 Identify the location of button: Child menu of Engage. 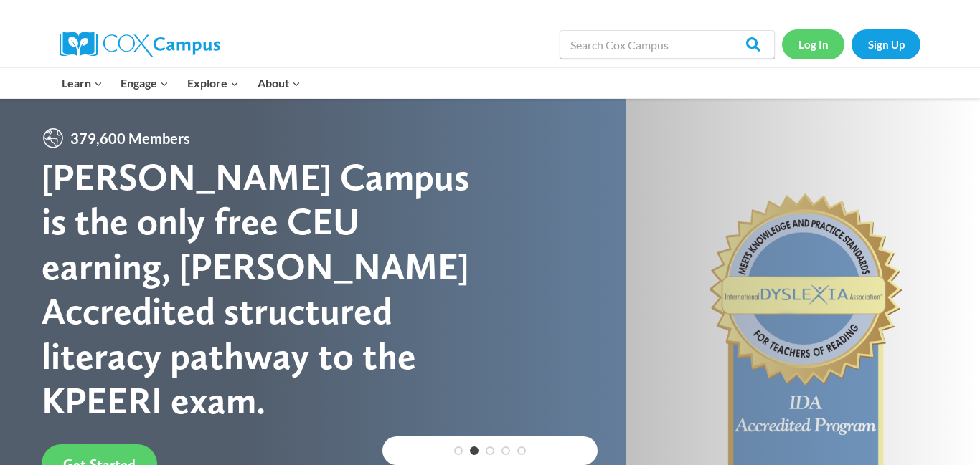
(145, 84).